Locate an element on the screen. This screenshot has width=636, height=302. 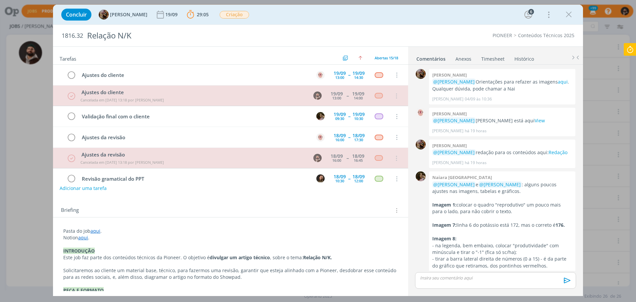
div: 09:30 is located at coordinates (340, 118).